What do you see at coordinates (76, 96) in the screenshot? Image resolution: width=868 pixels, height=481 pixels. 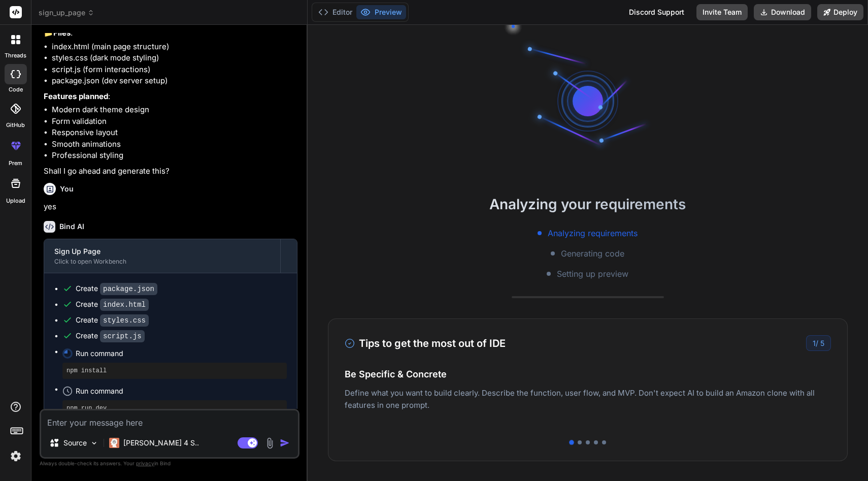 I see `strong: Features planned` at bounding box center [76, 96].